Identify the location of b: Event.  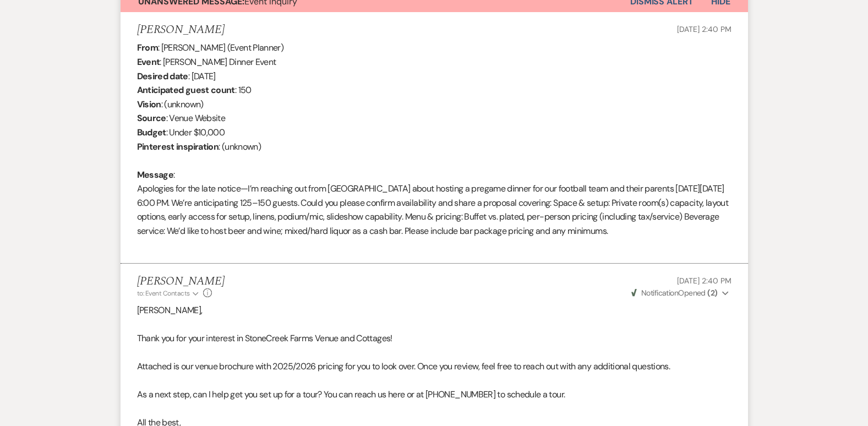
(148, 61).